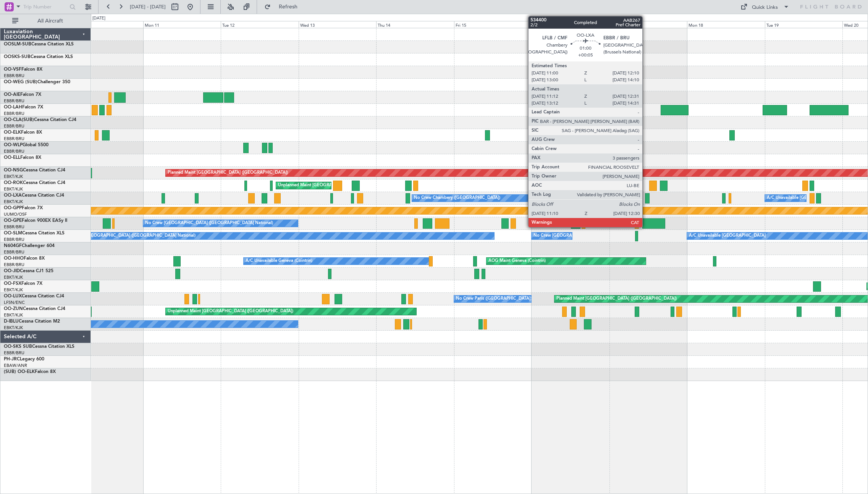 The height and width of the screenshot is (494, 868). What do you see at coordinates (37, 82) in the screenshot?
I see `a: OO-WEG (SUB)Challenger 350` at bounding box center [37, 82].